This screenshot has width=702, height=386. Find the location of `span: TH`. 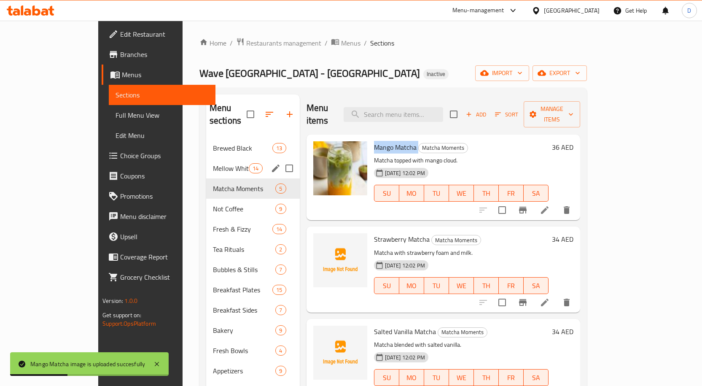

span: TH is located at coordinates (486, 378).